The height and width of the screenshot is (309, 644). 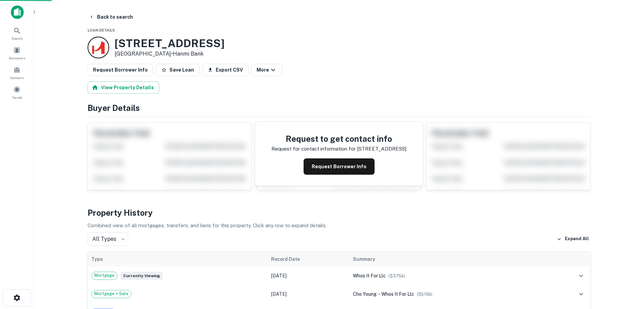 What do you see at coordinates (339, 212) in the screenshot?
I see `h4: Property History` at bounding box center [339, 212].